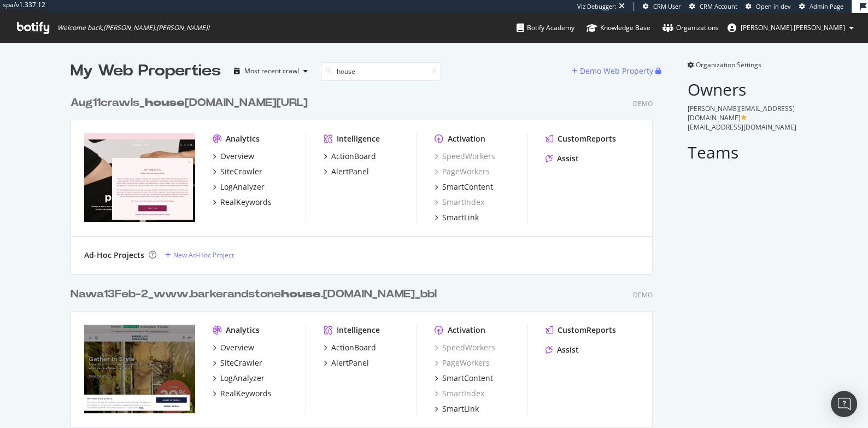  What do you see at coordinates (844, 404) in the screenshot?
I see `div: Open Intercom Messenger` at bounding box center [844, 404].